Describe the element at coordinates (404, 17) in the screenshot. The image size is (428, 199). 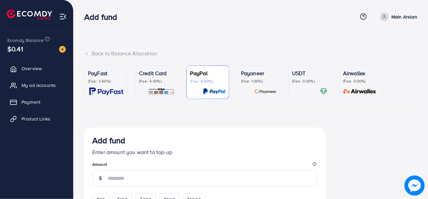
I see `p: Main Arslan` at that location.